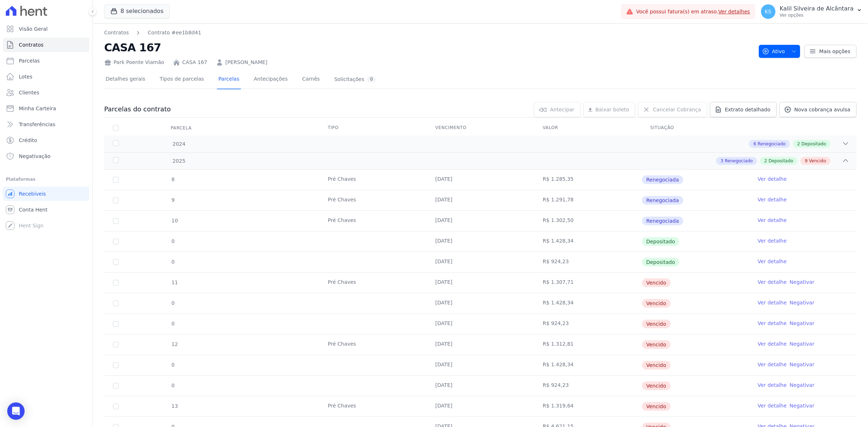  I want to click on div: Solicitações, so click(355, 79).